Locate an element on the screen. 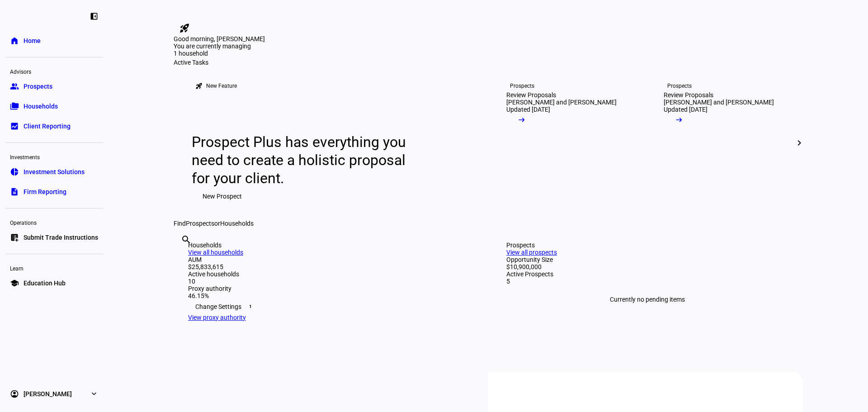 This screenshot has height=412, width=868. div: $10,900,000 is located at coordinates (647, 267).